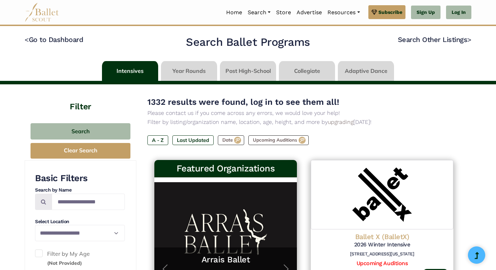 The width and height of the screenshot is (496, 270). I want to click on a: <Go to Dashboard, so click(54, 40).